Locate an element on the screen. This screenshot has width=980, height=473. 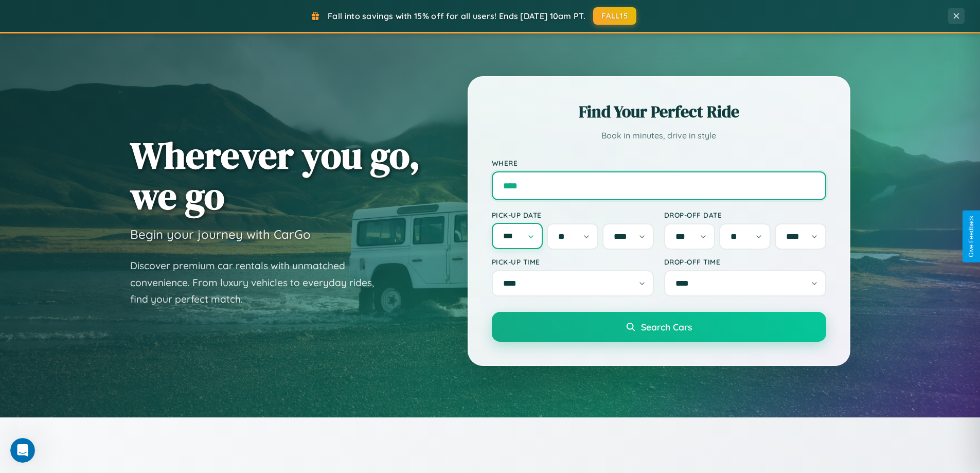
label: Pick-up Time is located at coordinates (573, 262).